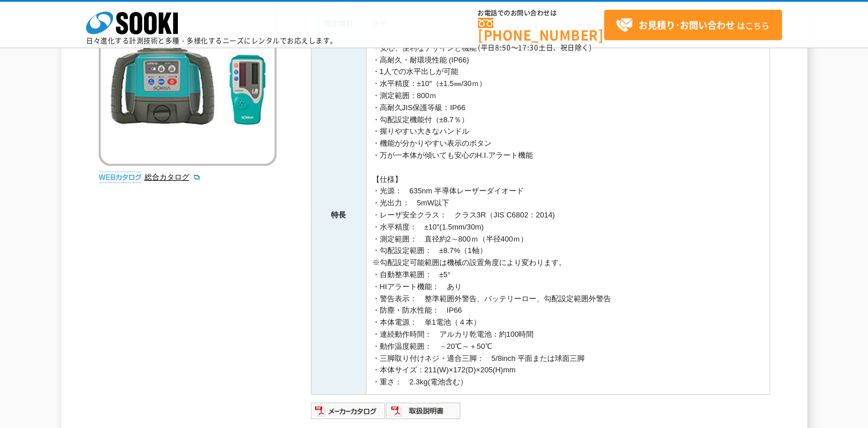  What do you see at coordinates (535, 47) in the screenshot?
I see `span: (平日 ～ 土日、祝日除く)` at bounding box center [535, 47].